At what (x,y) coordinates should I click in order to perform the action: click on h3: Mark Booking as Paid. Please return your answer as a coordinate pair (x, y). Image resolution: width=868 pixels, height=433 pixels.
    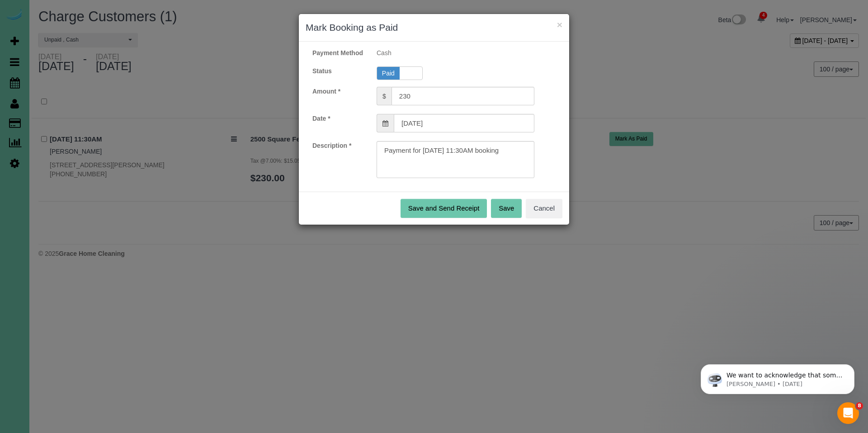
    Looking at the image, I should click on (434, 28).